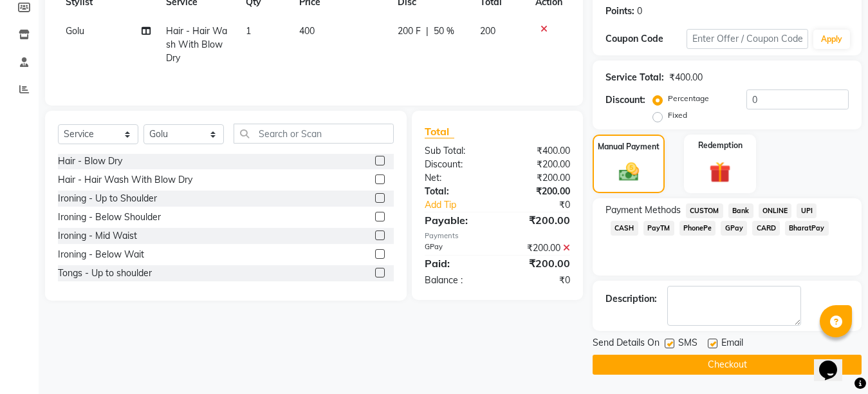 The image size is (868, 394). I want to click on div: Description:, so click(632, 298).